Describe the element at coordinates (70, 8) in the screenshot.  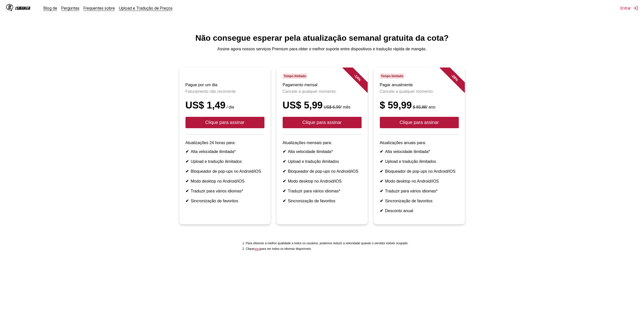
I see `font: Perguntas` at that location.